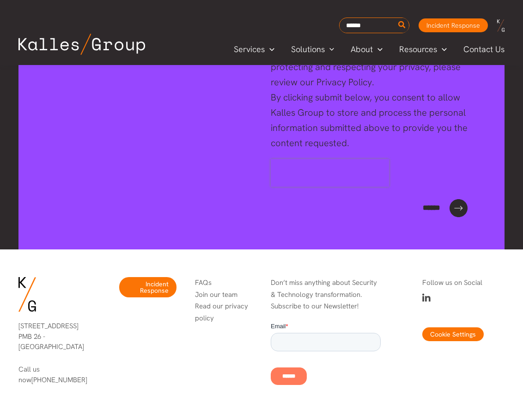 Image resolution: width=523 pixels, height=420 pixels. I want to click on button: Search, so click(402, 25).